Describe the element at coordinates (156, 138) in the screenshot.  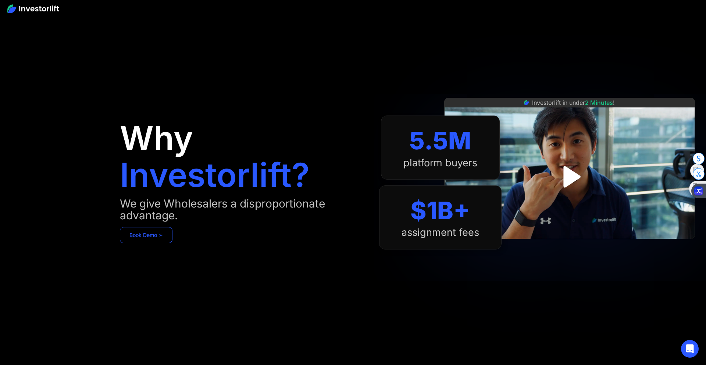
I see `h1: Why` at that location.